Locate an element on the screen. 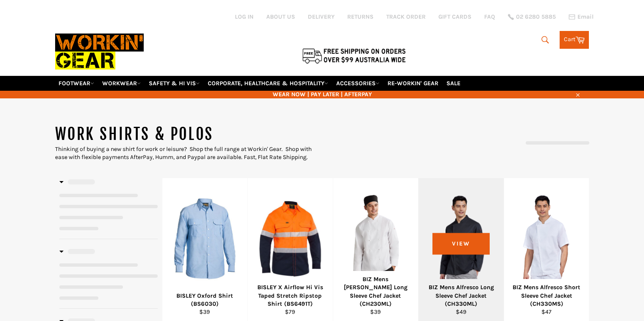 The image size is (644, 321). a: WORKWEAR is located at coordinates (121, 83).